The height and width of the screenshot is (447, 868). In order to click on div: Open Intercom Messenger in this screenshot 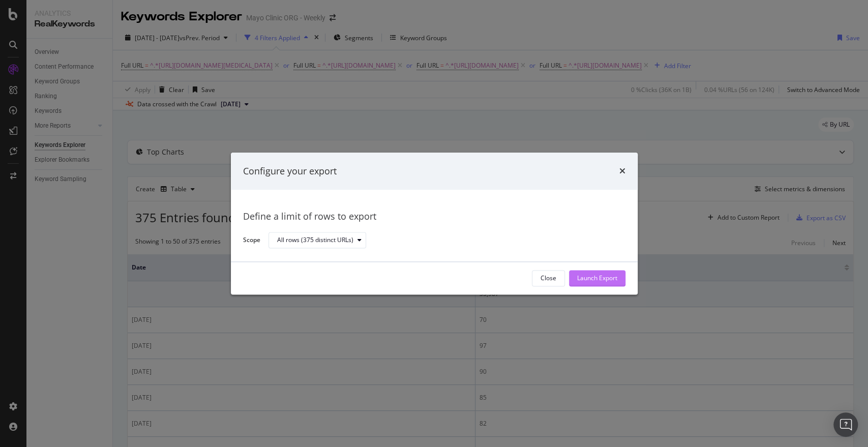, I will do `click(846, 425)`.